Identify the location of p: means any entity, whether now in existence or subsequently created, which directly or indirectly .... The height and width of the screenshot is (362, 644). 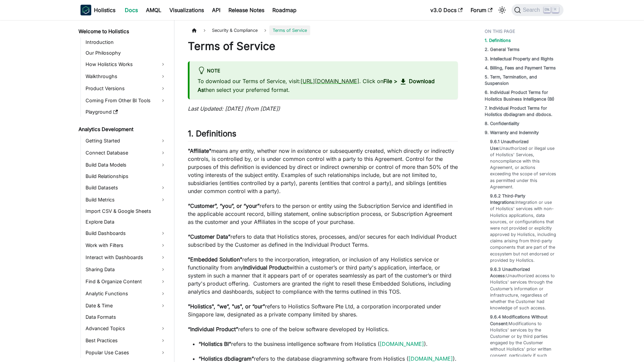
(323, 171).